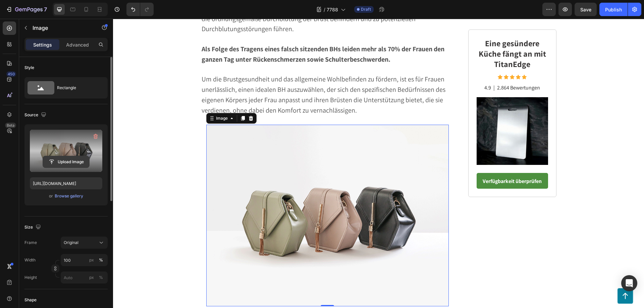 This screenshot has width=644, height=308. Describe the element at coordinates (29, 68) in the screenshot. I see `div: Style` at that location.